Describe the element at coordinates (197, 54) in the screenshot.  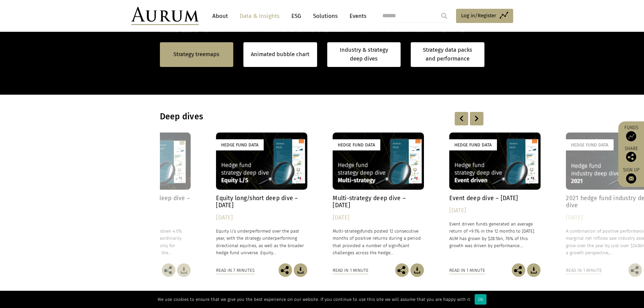
I see `a: Strategy treemaps` at that location.